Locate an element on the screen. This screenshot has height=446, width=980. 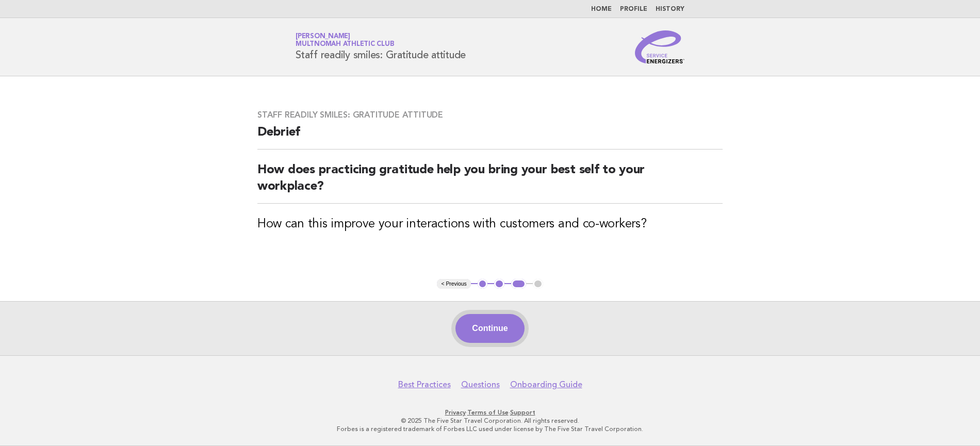
a: Terms of Use is located at coordinates (488, 413).